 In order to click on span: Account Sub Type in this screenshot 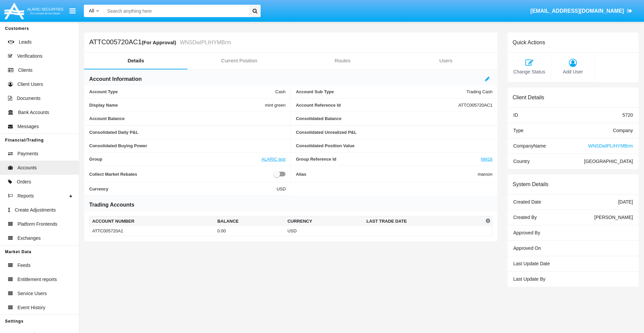, I will do `click(381, 92)`.